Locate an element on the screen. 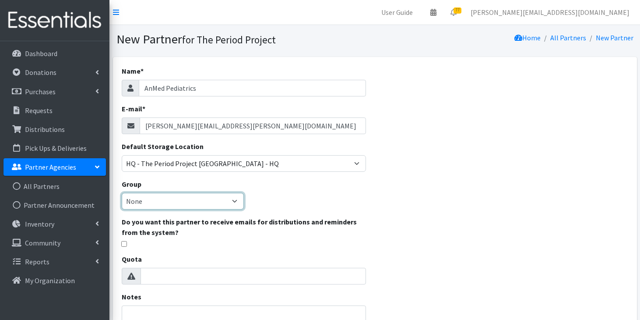 The image size is (640, 320). a: New Partner is located at coordinates (615, 38).